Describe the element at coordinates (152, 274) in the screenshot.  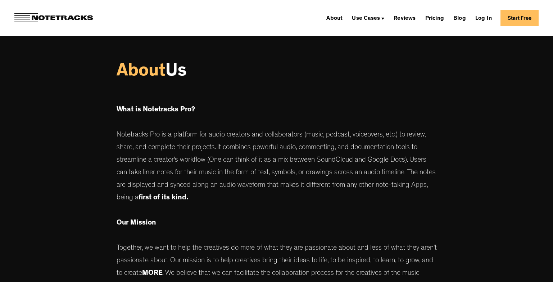
I see `strong: MORE` at that location.